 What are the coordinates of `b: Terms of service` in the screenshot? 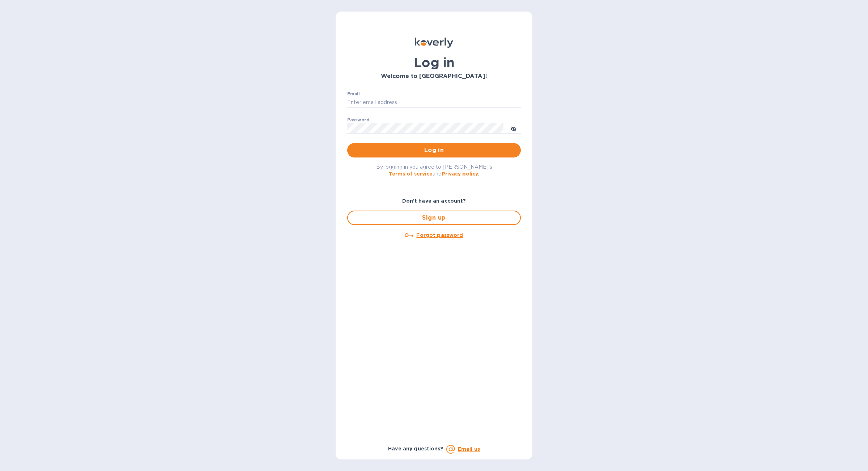 It's located at (411, 173).